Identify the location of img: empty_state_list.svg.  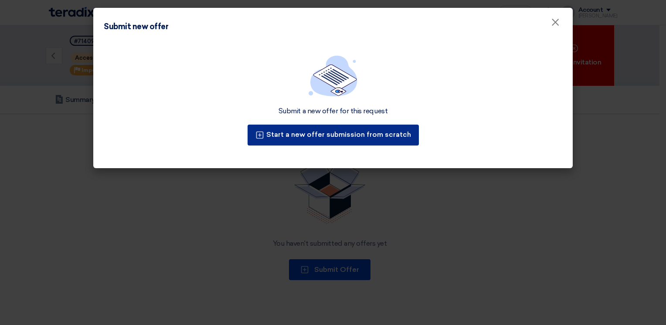
(333, 76).